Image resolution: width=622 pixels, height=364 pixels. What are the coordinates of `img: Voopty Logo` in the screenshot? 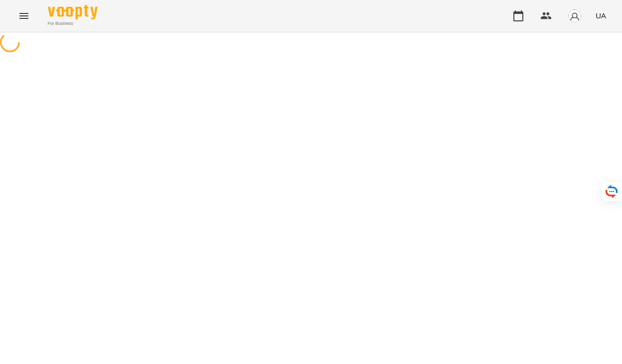 It's located at (73, 12).